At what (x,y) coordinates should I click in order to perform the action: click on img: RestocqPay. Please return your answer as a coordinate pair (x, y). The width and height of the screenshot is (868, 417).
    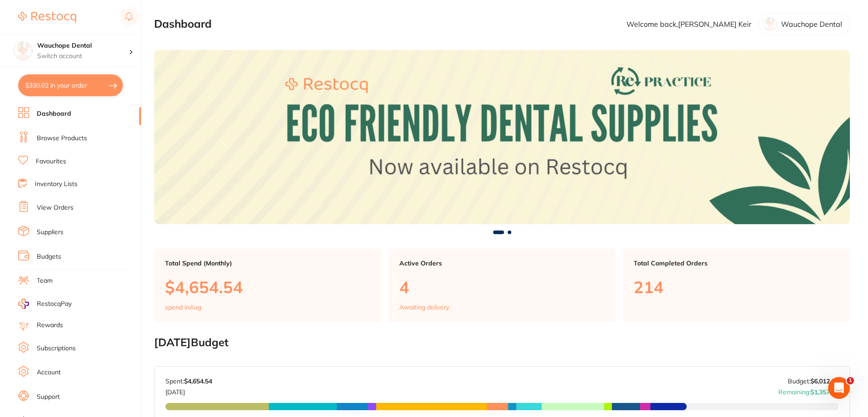
    Looking at the image, I should click on (24, 303).